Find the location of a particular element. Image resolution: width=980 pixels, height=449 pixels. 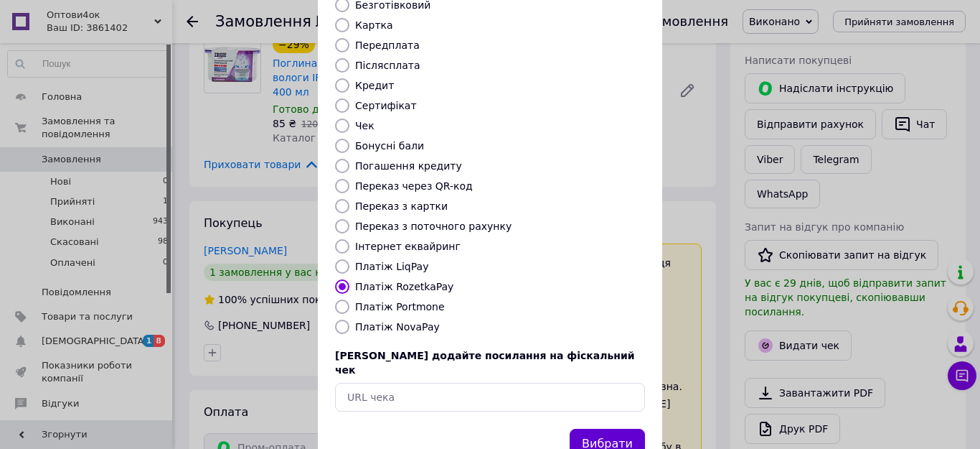

label: Картка is located at coordinates (374, 25).